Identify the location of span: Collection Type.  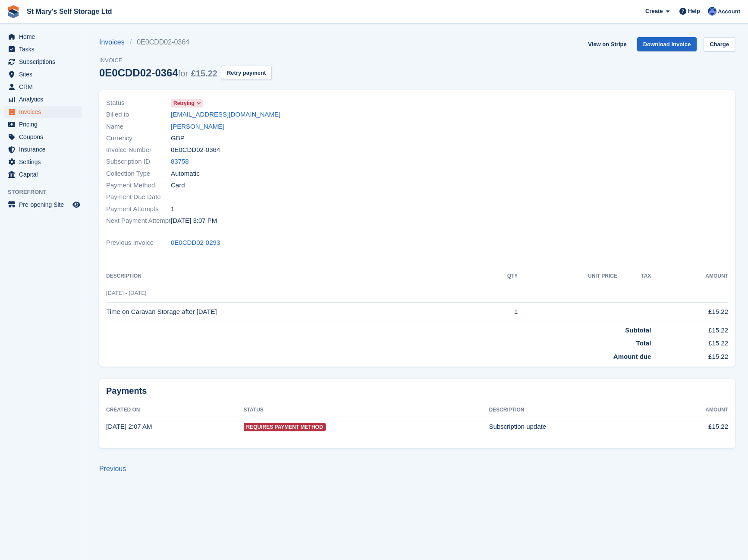
(139, 174).